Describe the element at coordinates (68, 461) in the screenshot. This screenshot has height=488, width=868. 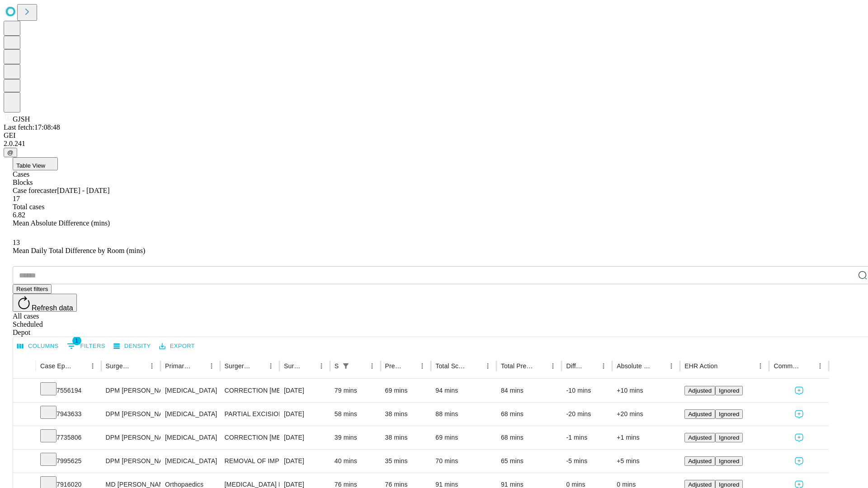
I see `div: 7995625` at that location.